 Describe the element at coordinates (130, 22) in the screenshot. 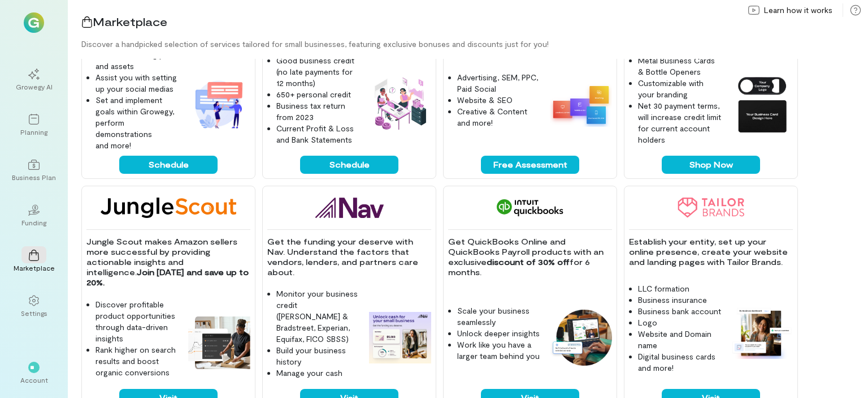

I see `span: Marketplace` at that location.